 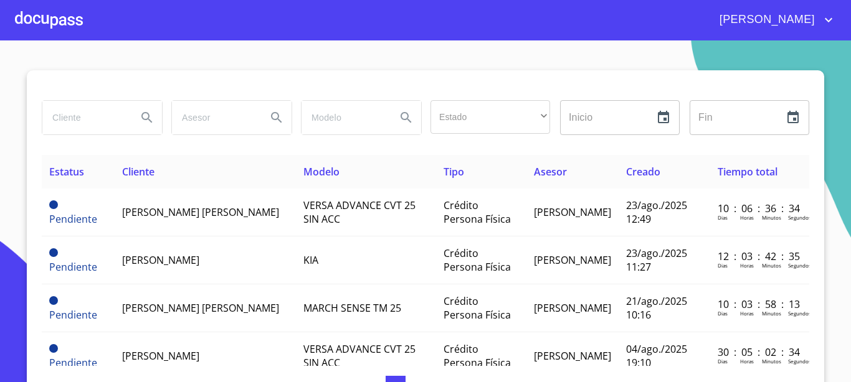 What do you see at coordinates (759, 257) in the screenshot?
I see `p: 12 : 03 : 42 : 35` at bounding box center [759, 257].